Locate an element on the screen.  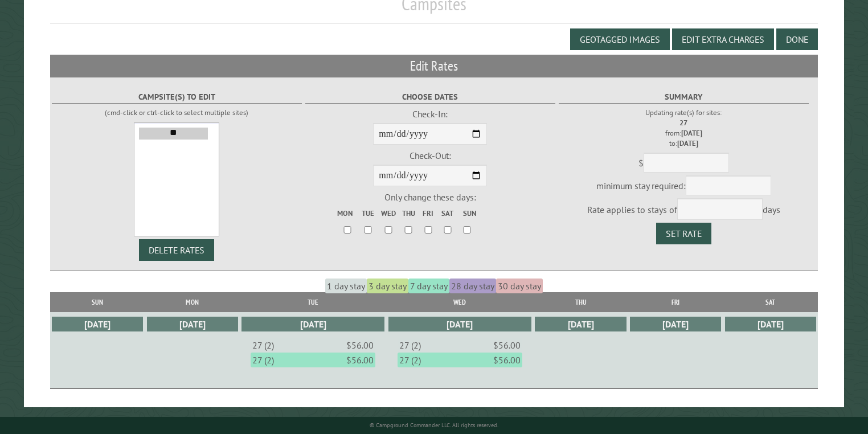
th: Sun is located at coordinates (97, 302).